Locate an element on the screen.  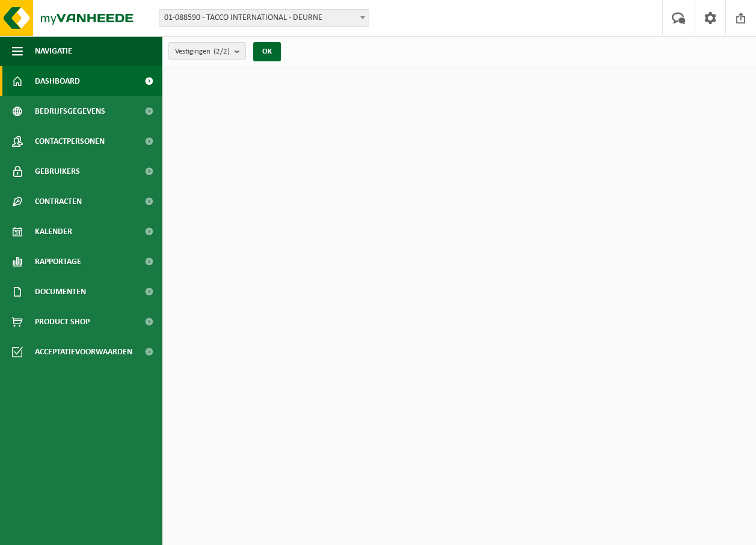
span: Kalender is located at coordinates (54, 231).